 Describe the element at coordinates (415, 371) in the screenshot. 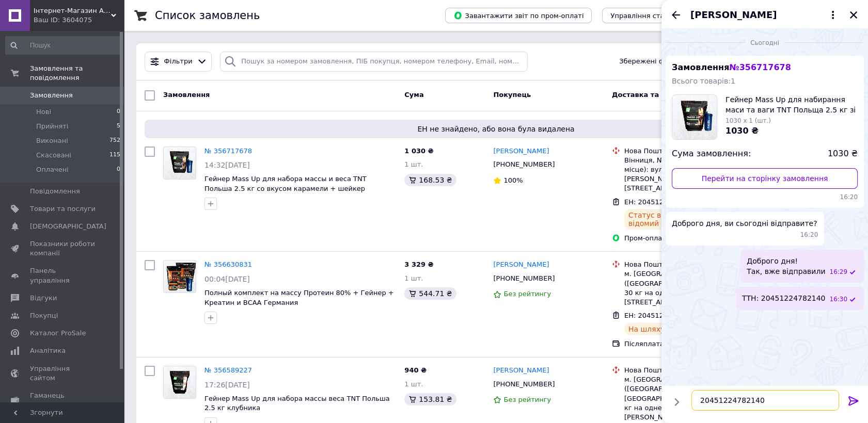

I see `span: 940 ₴` at that location.